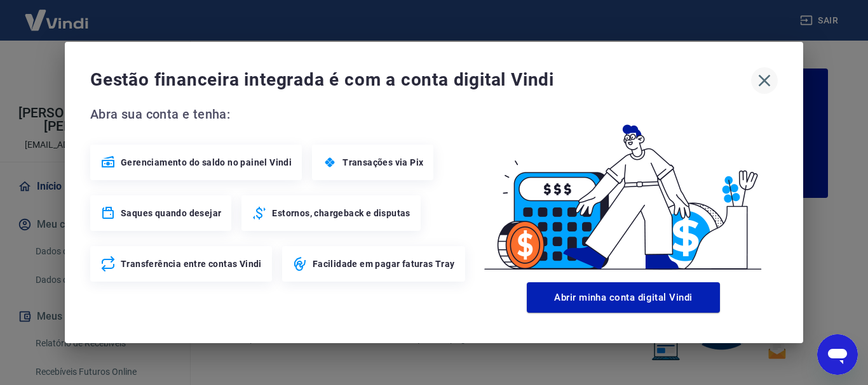  What do you see at coordinates (191, 264) in the screenshot?
I see `span: Transferência entre contas Vindi` at bounding box center [191, 264].